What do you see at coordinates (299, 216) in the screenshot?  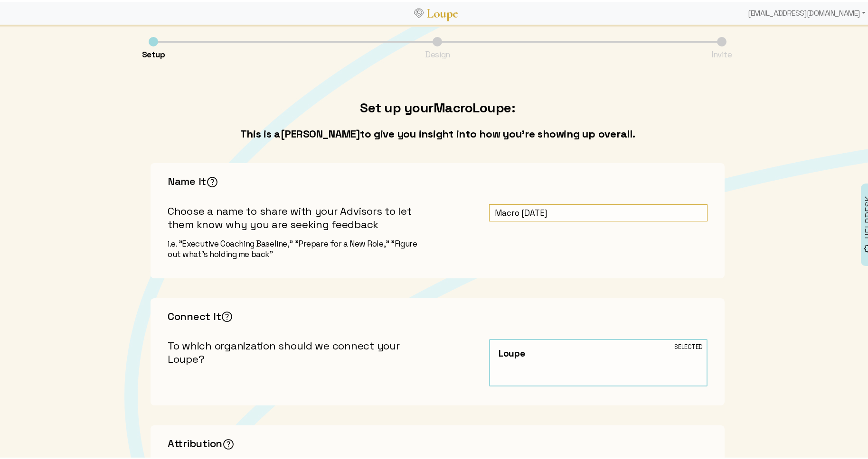 I see `p: Choose a name to share with your Advisors to let them know why you are seeking feedback` at bounding box center [299, 216].